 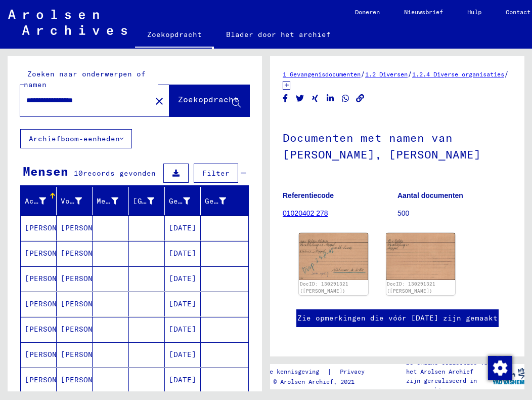 I want to click on font: 500, so click(x=403, y=213).